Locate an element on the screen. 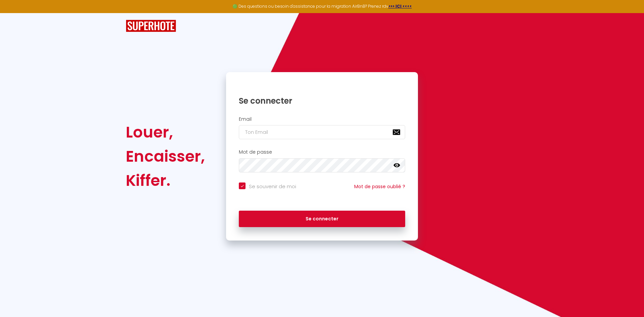 Image resolution: width=644 pixels, height=317 pixels. a: >>> ICI <<<< is located at coordinates (400, 6).